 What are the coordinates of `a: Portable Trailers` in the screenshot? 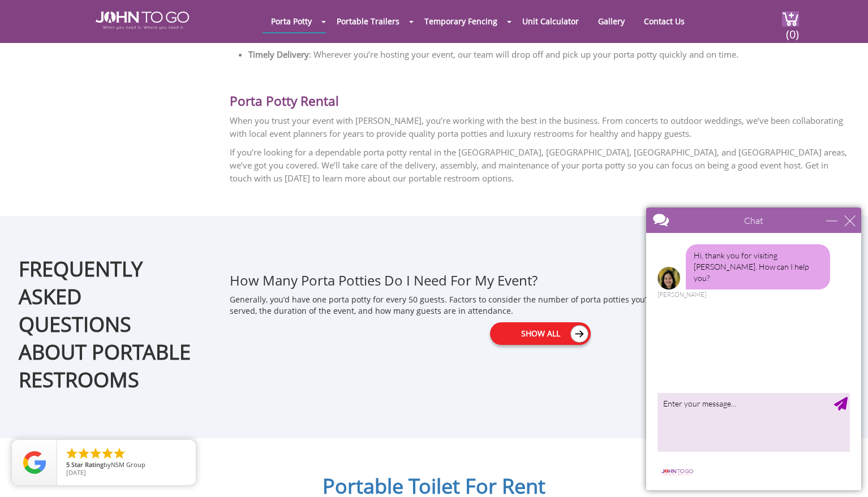 It's located at (367, 21).